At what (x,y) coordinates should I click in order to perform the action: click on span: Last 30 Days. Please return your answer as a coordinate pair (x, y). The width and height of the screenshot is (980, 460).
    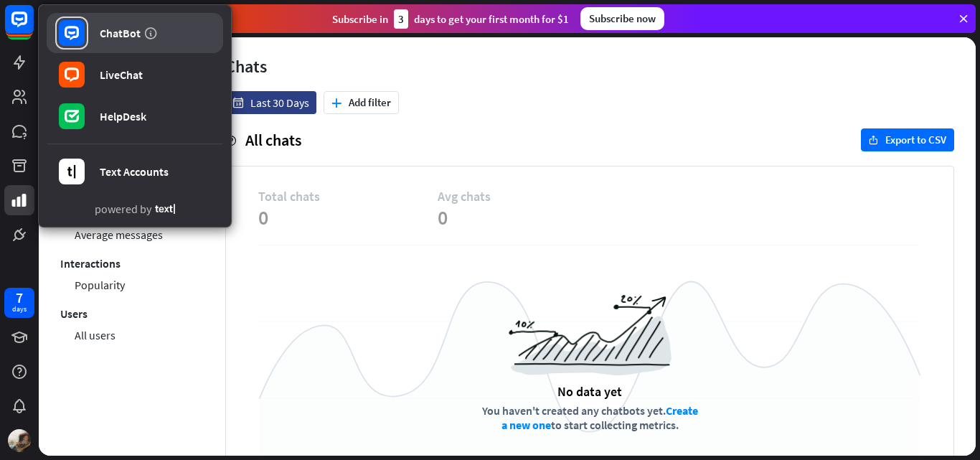
    Looking at the image, I should click on (280, 103).